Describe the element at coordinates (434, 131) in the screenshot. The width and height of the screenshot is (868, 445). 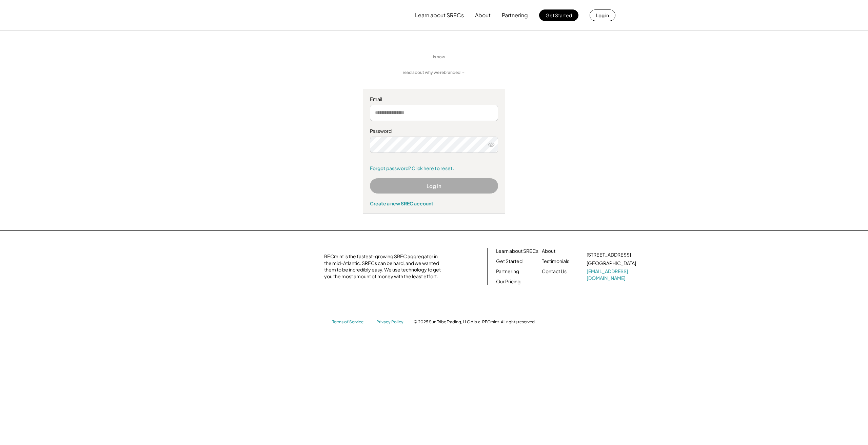
I see `div: Password` at that location.